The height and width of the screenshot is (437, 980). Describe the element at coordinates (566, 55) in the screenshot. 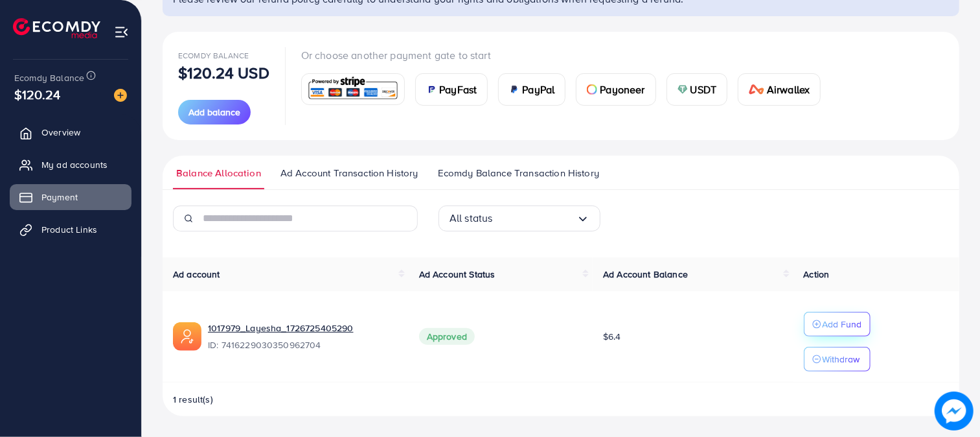

I see `p: Or choose another payment gate to start` at that location.